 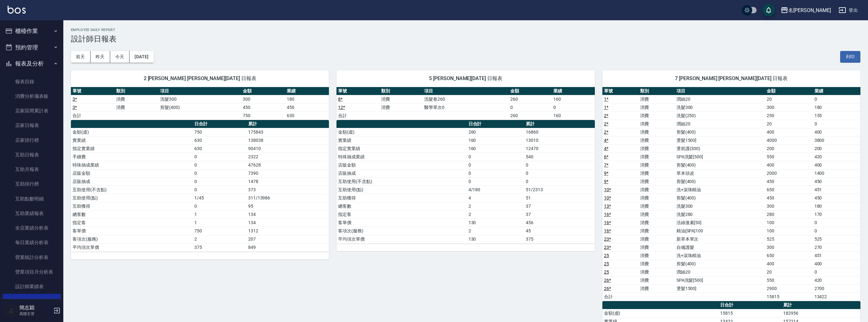 I want to click on a: 設計師業績表, so click(x=31, y=286).